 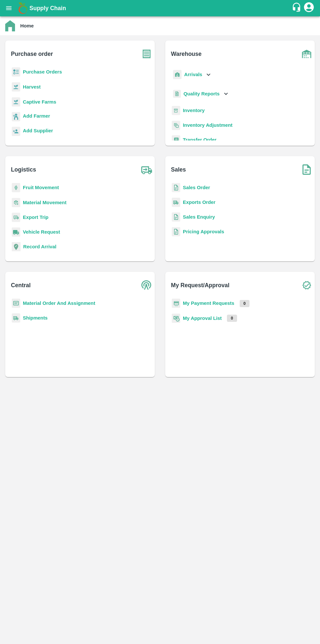 What do you see at coordinates (160, 8) in the screenshot?
I see `a: Supply Chain` at bounding box center [160, 8].